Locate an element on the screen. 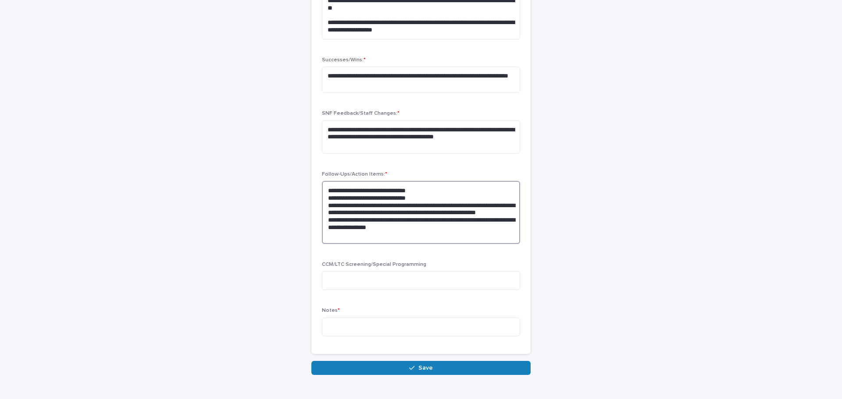 The image size is (842, 399). span: Save is located at coordinates (425, 368).